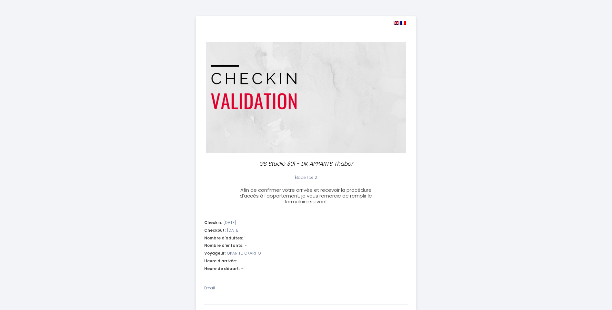  I want to click on span: 1, so click(245, 238).